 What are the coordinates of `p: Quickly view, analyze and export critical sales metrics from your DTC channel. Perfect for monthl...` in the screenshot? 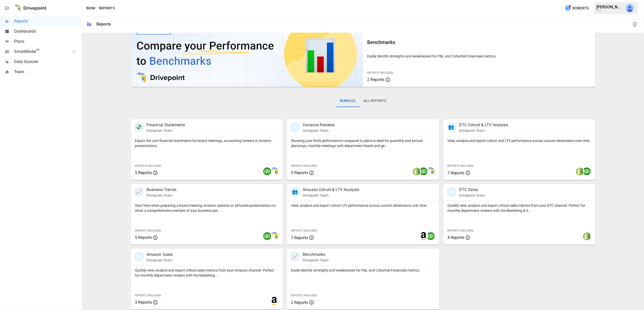 It's located at (520, 208).